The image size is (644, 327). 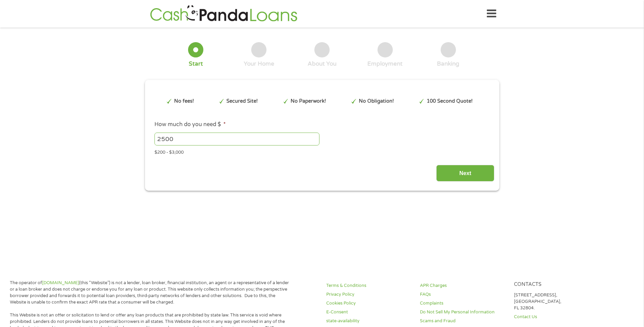 I want to click on a: Cookies Policy, so click(x=369, y=303).